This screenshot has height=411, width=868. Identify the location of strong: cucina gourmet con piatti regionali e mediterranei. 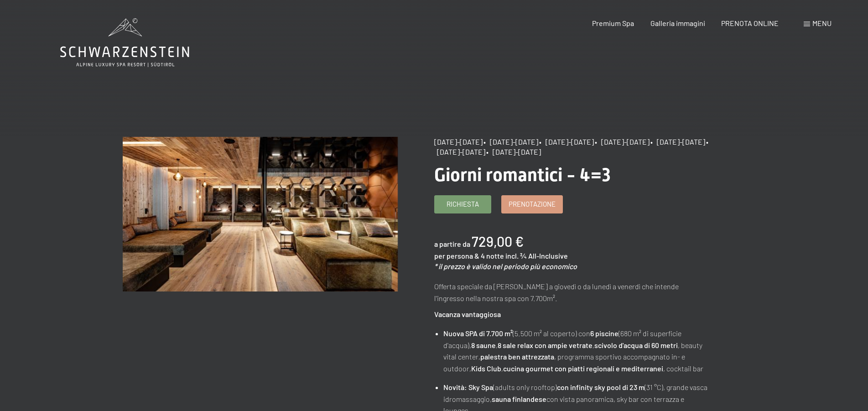
(583, 368).